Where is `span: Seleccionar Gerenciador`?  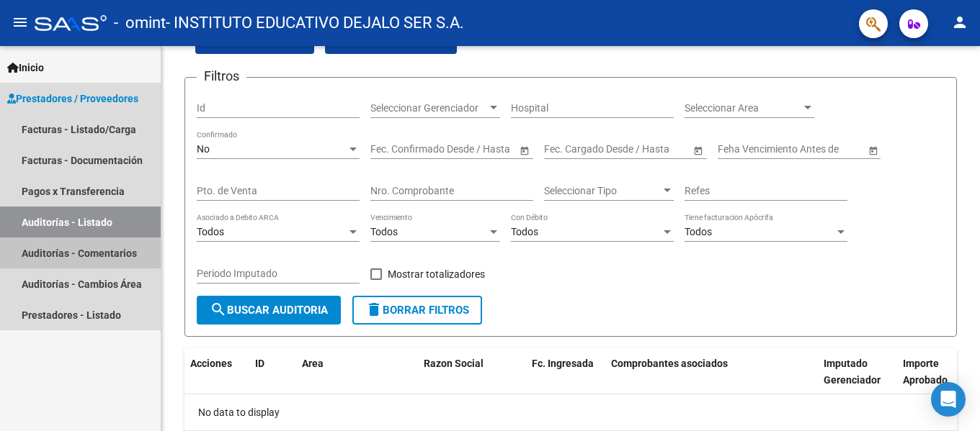
span: Seleccionar Gerenciador is located at coordinates (429, 108).